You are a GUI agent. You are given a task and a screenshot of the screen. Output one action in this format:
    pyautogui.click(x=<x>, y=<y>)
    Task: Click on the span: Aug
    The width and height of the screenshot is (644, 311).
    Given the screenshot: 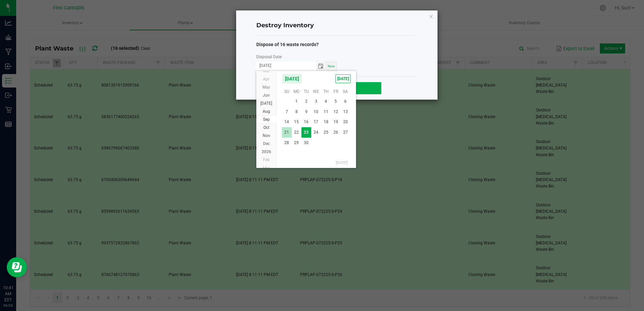 What is the action you would take?
    pyautogui.click(x=266, y=111)
    